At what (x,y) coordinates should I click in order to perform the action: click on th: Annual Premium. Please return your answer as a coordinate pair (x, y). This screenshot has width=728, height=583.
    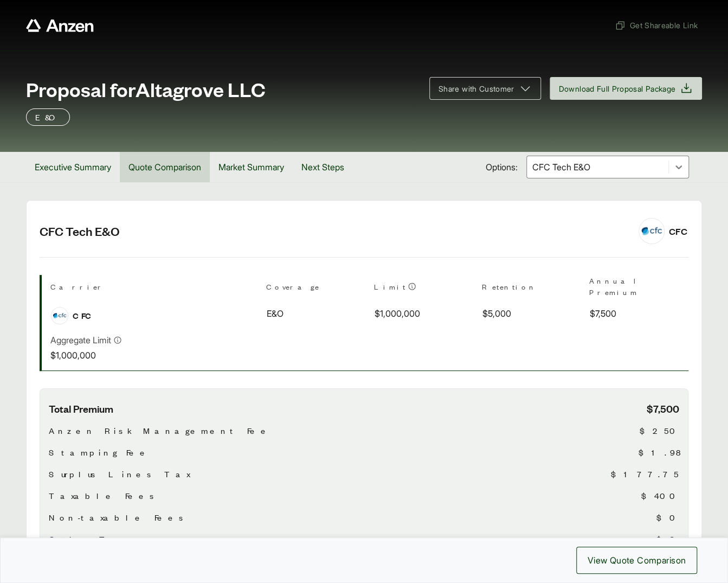
    Looking at the image, I should click on (638, 289).